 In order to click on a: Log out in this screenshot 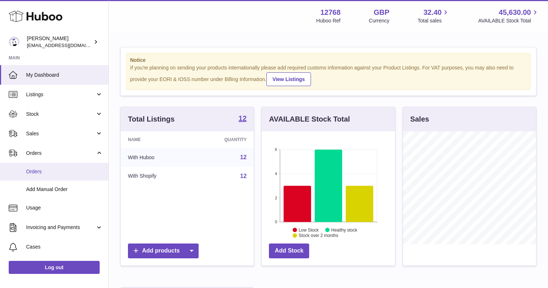, I will do `click(54, 268)`.